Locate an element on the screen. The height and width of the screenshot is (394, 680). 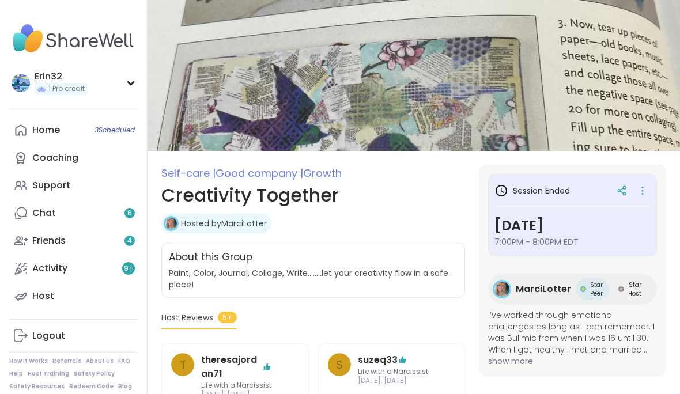
div: Erin32 is located at coordinates (60, 77).